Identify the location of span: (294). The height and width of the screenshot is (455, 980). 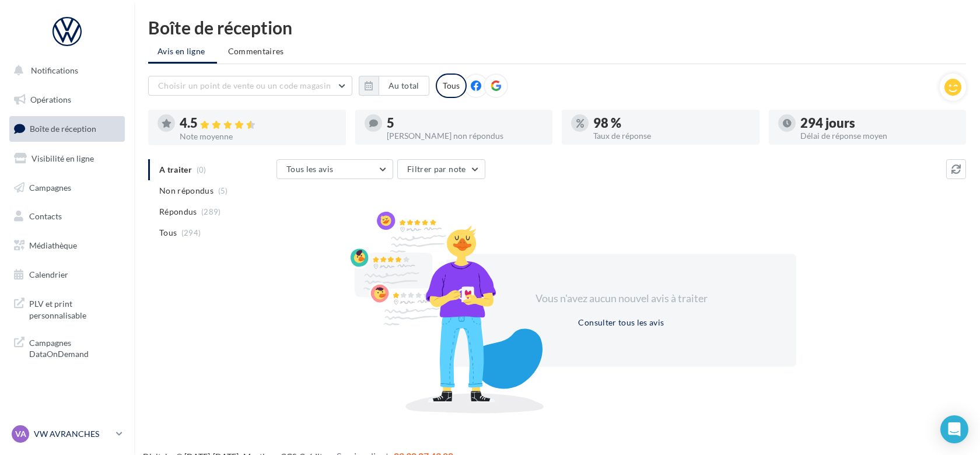
(192, 233).